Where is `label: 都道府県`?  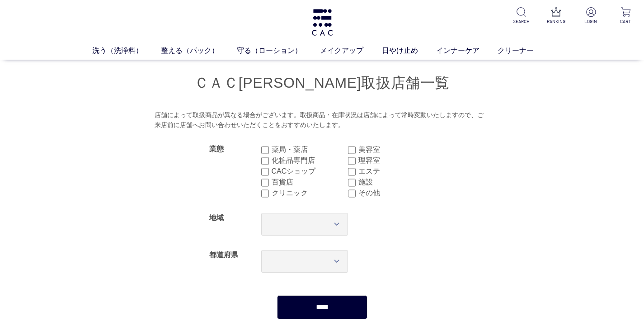 label: 都道府県 is located at coordinates (223, 255).